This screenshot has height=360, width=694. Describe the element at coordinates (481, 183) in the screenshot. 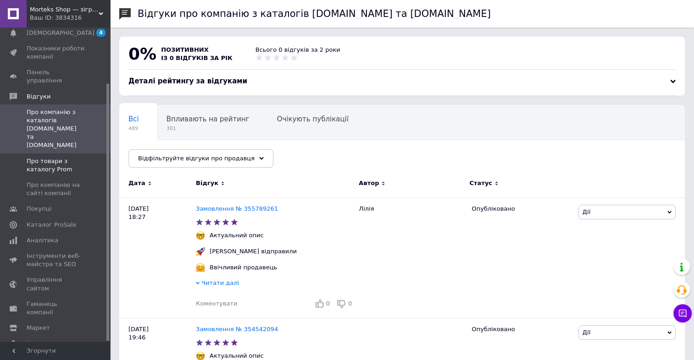

I see `span: Статус` at that location.